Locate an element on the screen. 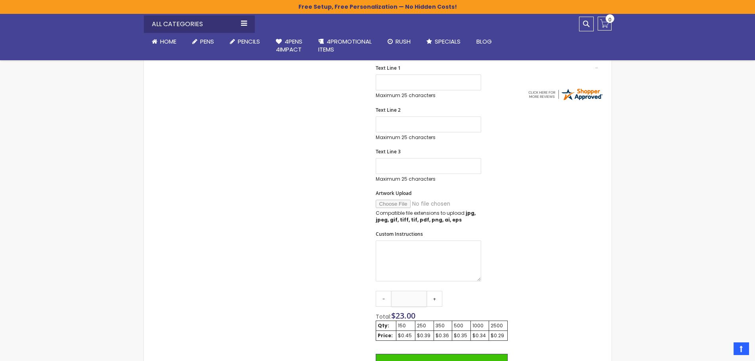  a: Blog is located at coordinates (484, 42).